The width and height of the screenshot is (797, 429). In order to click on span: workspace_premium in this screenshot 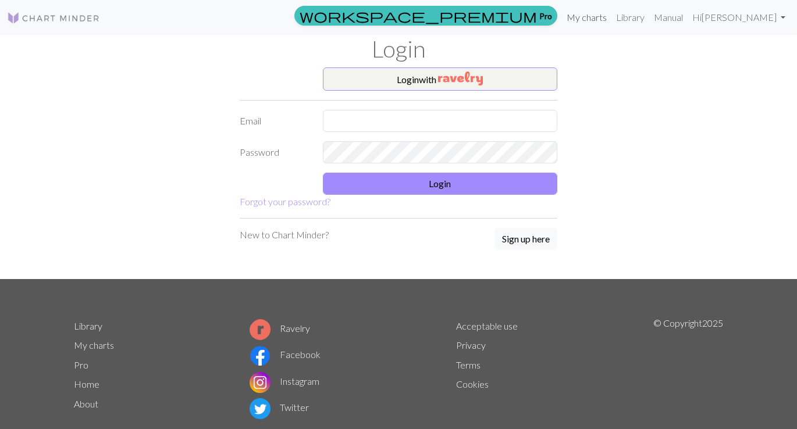, I will do `click(418, 16)`.